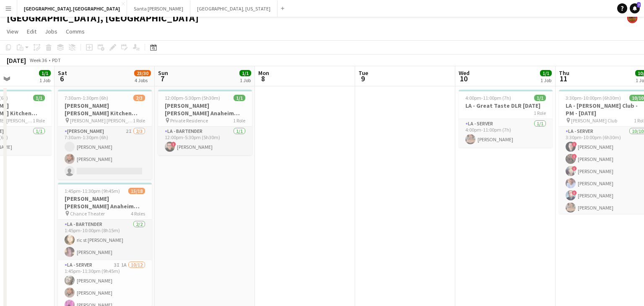 This screenshot has height=306, width=644. What do you see at coordinates (56, 60) in the screenshot?
I see `div: PDT` at bounding box center [56, 60].